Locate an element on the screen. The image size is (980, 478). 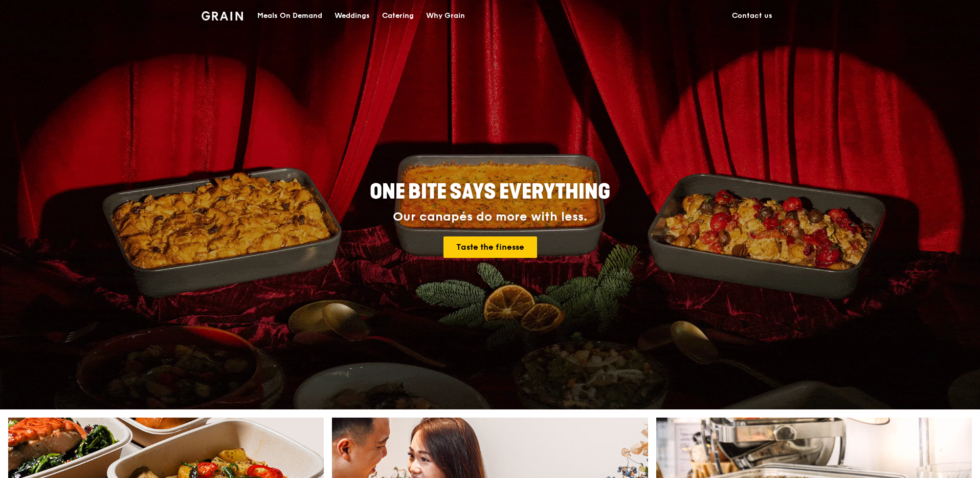
div: Our canapés do more with less. is located at coordinates (490, 217).